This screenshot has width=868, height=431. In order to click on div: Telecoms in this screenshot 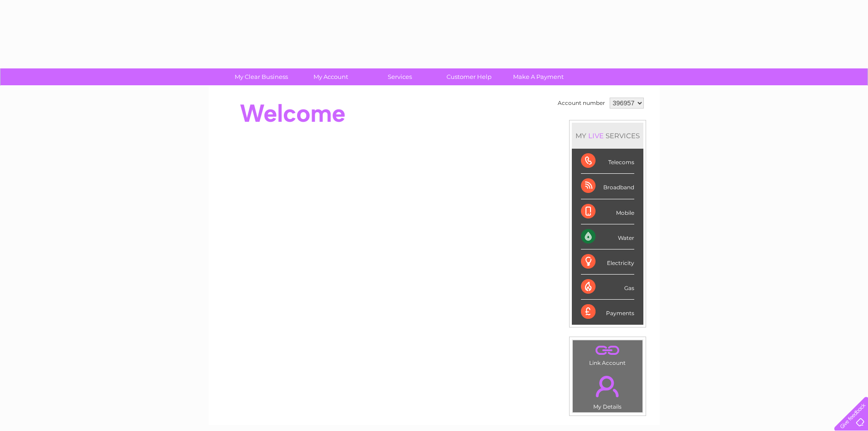, I will do `click(608, 161)`.